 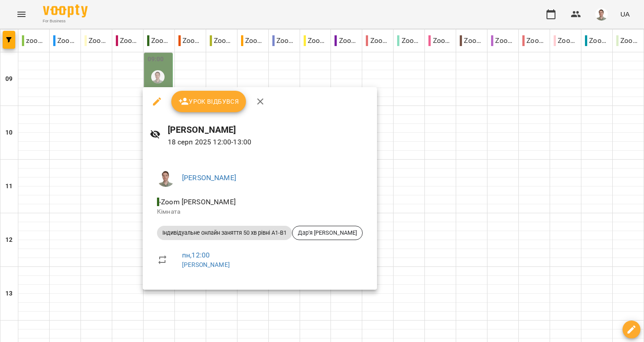 I want to click on button: Урок відбувся, so click(x=209, y=102).